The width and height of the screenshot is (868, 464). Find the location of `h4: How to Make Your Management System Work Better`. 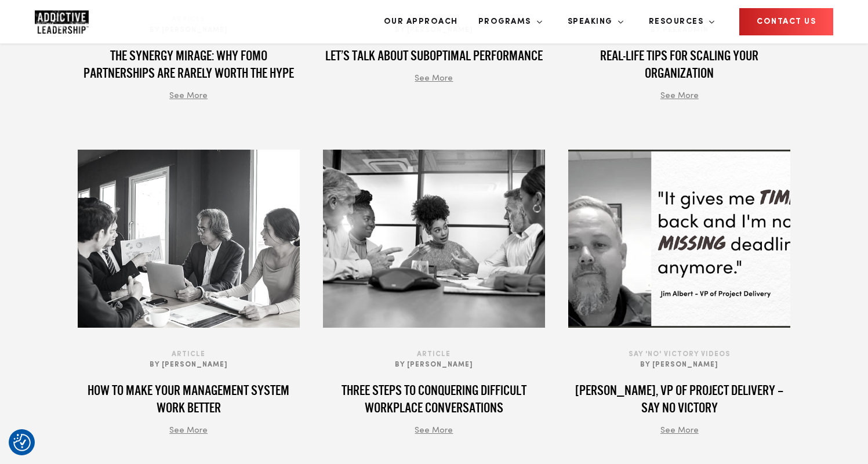

h4: How to Make Your Management System Work Better is located at coordinates (188, 399).